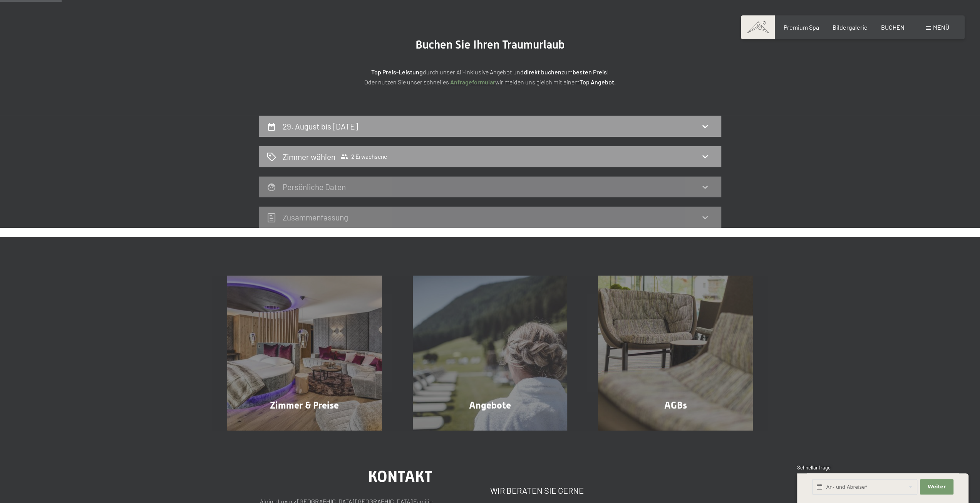  Describe the element at coordinates (490, 405) in the screenshot. I see `span: Angebote` at that location.